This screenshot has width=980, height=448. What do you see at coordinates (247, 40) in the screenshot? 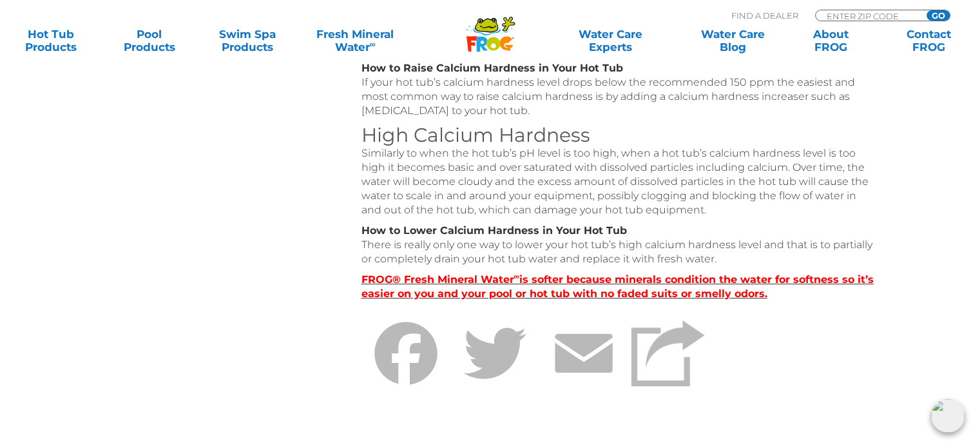
I see `a: Swim SpaProducts` at bounding box center [247, 40].